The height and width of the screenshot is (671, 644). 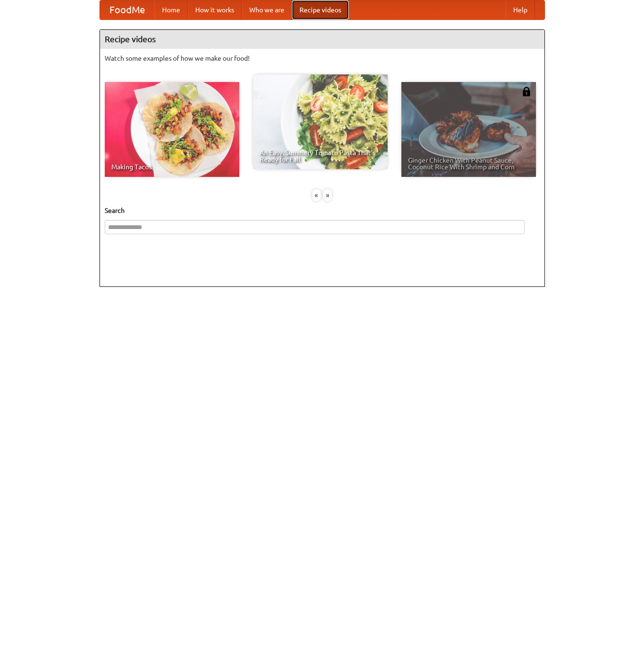 I want to click on a: FoodMe, so click(x=127, y=10).